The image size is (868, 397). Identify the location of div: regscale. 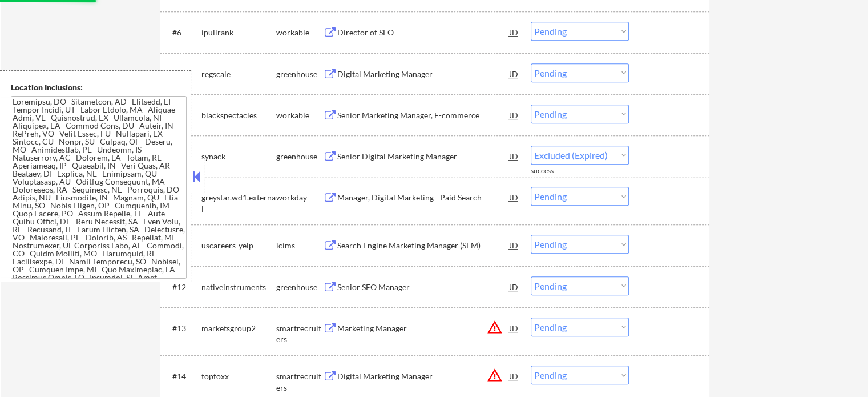
(238, 74).